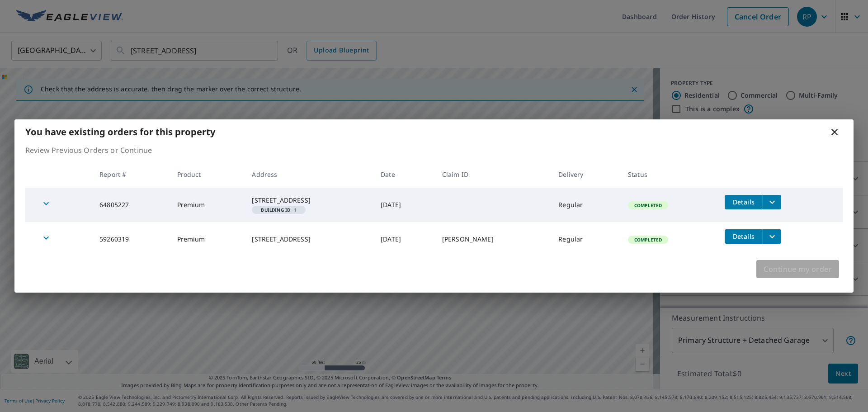 Image resolution: width=868 pixels, height=412 pixels. What do you see at coordinates (434, 150) in the screenshot?
I see `p: Review Previous Orders or Continue` at bounding box center [434, 150].